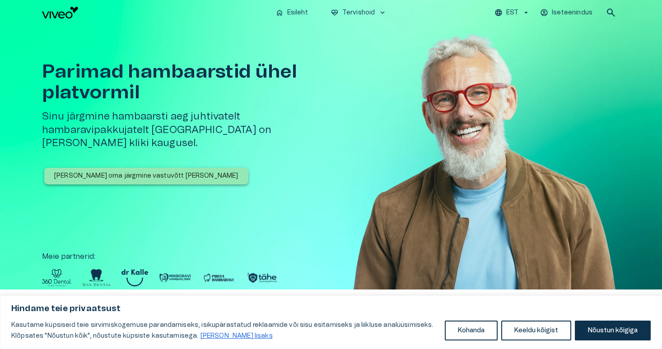  I want to click on a: homeEsileht, so click(292, 13).